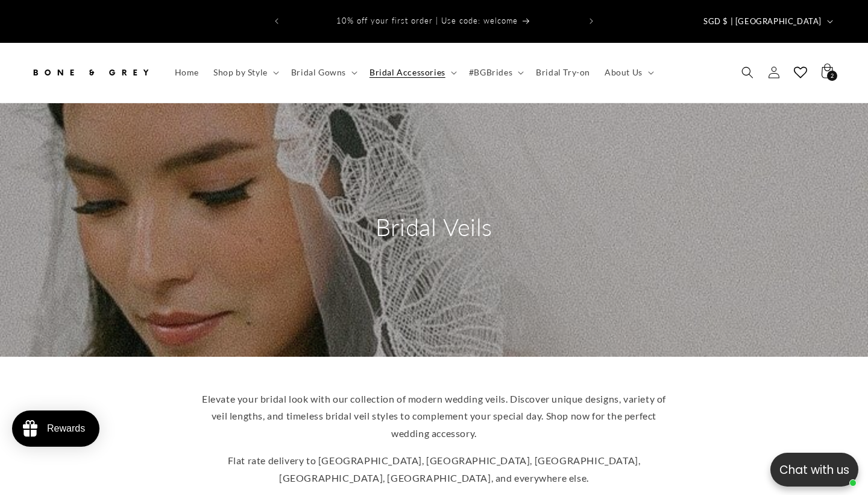 This screenshot has height=495, width=868. I want to click on summary: Search, so click(747, 73).